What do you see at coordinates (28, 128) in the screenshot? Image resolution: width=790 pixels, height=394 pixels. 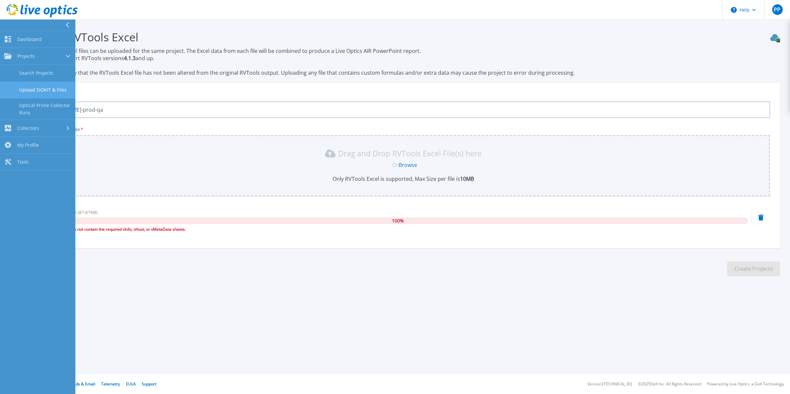 I see `span: Collectors` at bounding box center [28, 128].